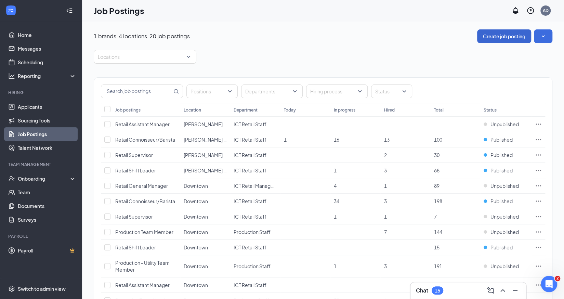  What do you see at coordinates (515, 11) in the screenshot?
I see `svg: Notifications` at bounding box center [515, 11].